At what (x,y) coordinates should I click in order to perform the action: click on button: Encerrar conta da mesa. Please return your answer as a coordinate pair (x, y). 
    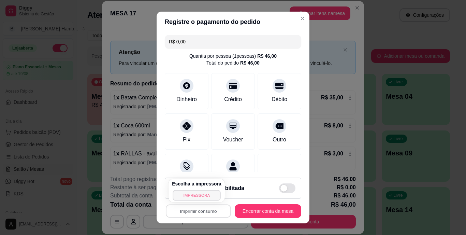
    Looking at the image, I should click on (268, 211).